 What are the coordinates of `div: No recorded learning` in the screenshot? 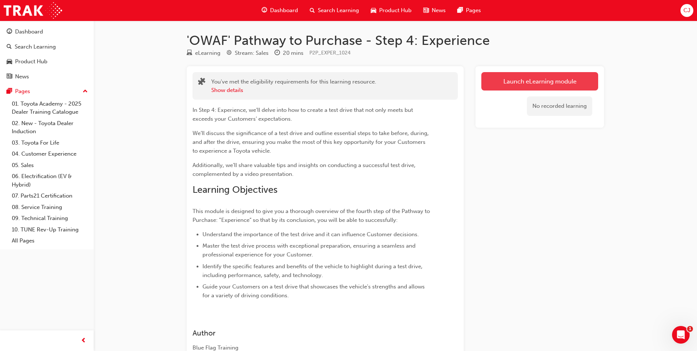 It's located at (560, 106).